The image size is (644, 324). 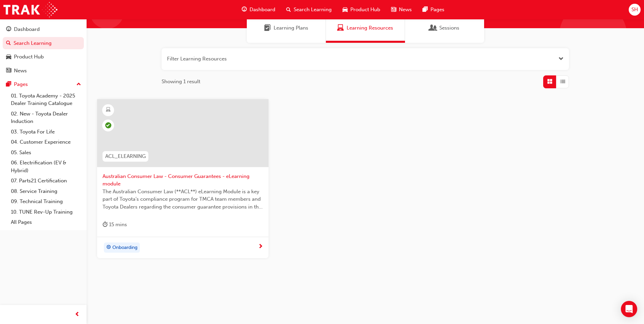 I want to click on a: Dashboard, so click(x=43, y=29).